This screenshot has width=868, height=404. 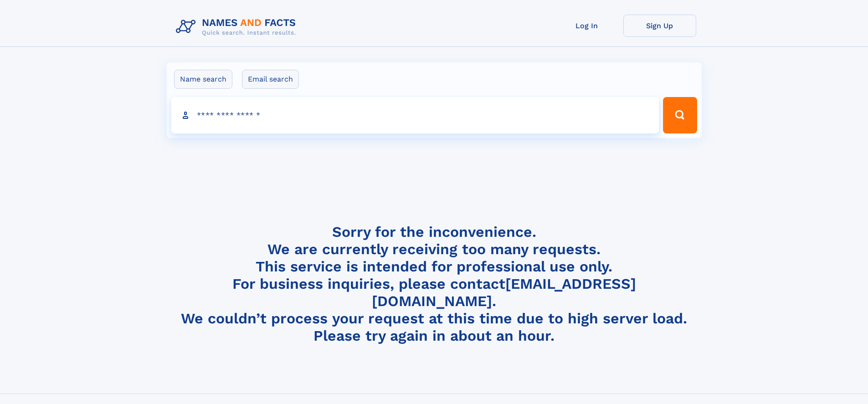 What do you see at coordinates (434, 284) in the screenshot?
I see `h4: Sorry for the inconvenience. We are currently receiving too many requests. This service is intend...` at bounding box center [434, 284].